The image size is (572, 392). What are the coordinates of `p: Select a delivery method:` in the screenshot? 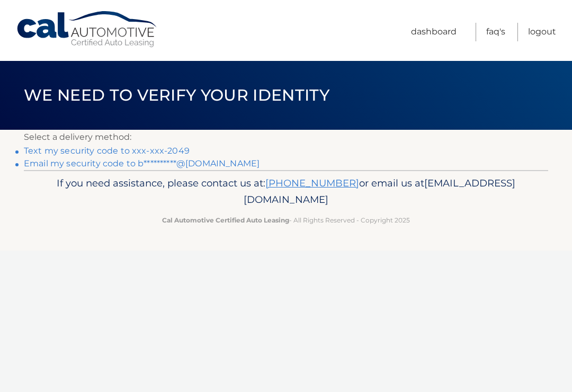 It's located at (286, 137).